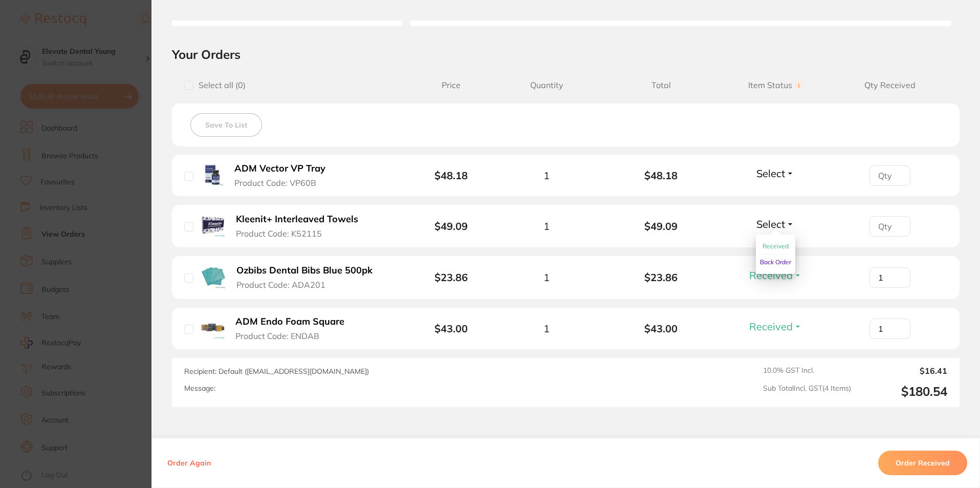 Image resolution: width=980 pixels, height=488 pixels. What do you see at coordinates (890, 85) in the screenshot?
I see `span: Qty Received` at bounding box center [890, 85].